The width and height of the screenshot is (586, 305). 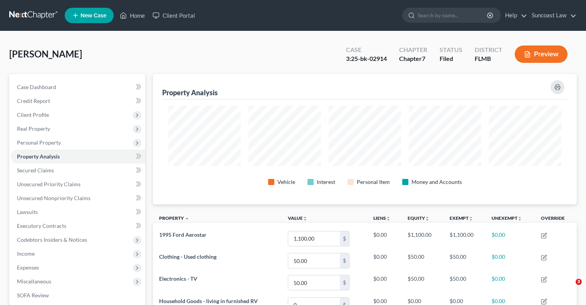 I want to click on a: Valueunfold_more, so click(x=297, y=218).